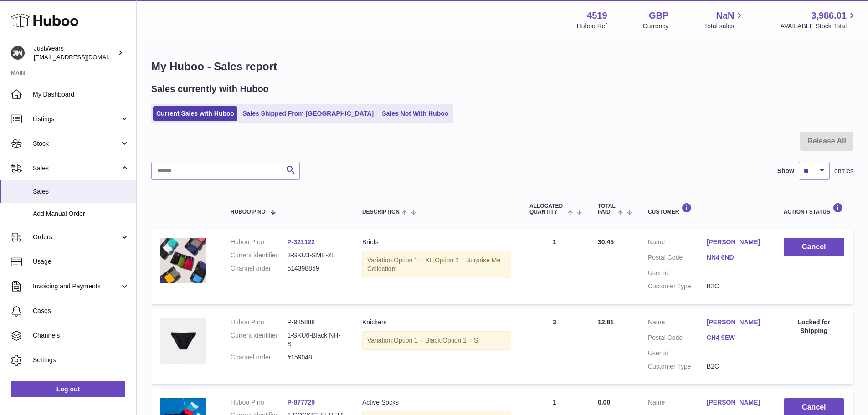 Image resolution: width=868 pixels, height=415 pixels. Describe the element at coordinates (315, 357) in the screenshot. I see `dd: #159048` at that location.